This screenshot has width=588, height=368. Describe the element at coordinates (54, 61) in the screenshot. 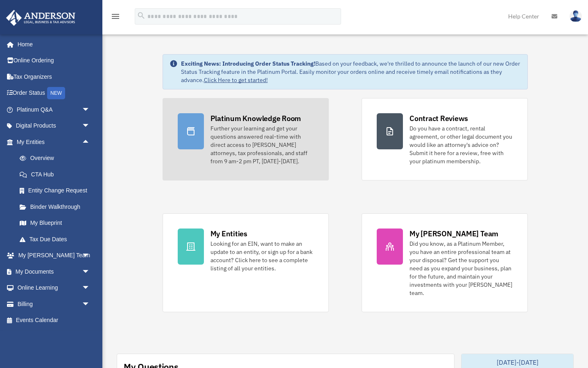

I see `a: Online Ordering` at that location.